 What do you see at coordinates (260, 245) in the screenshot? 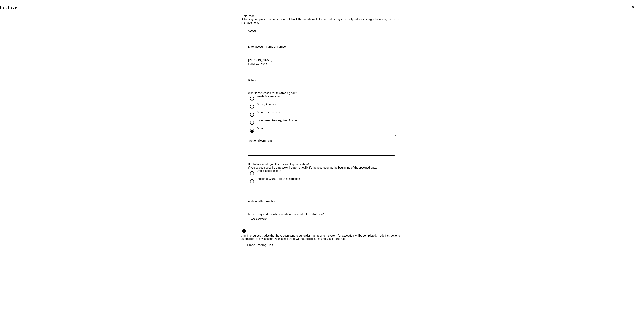
I see `span: Place Trading Halt` at bounding box center [260, 245].